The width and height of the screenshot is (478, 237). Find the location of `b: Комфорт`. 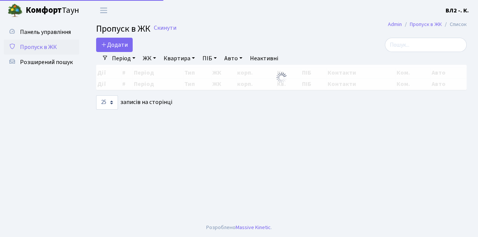

b: Комфорт is located at coordinates (44, 10).